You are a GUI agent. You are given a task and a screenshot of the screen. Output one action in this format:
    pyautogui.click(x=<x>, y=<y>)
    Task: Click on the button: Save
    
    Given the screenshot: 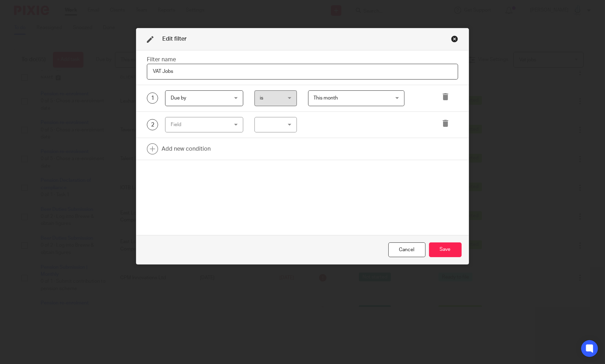 What is the action you would take?
    pyautogui.click(x=445, y=250)
    